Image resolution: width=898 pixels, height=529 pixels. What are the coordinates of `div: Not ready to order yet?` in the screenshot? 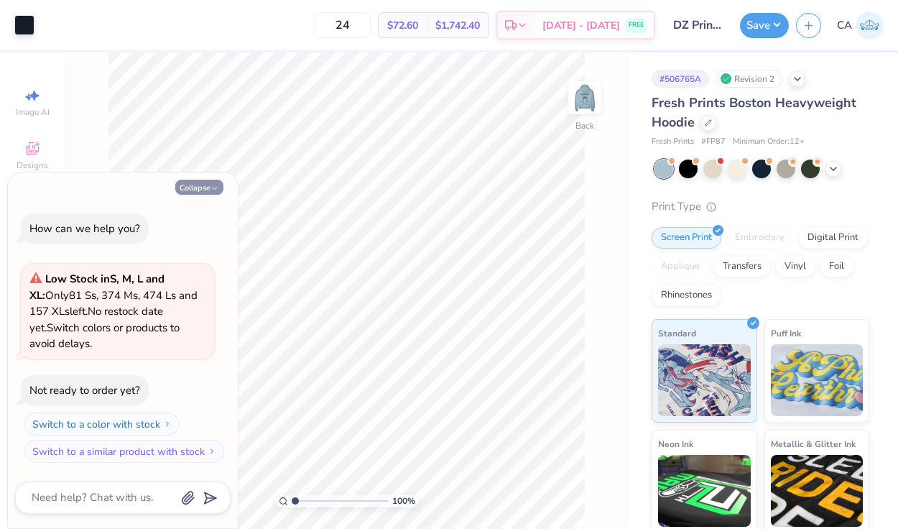 It's located at (85, 390).